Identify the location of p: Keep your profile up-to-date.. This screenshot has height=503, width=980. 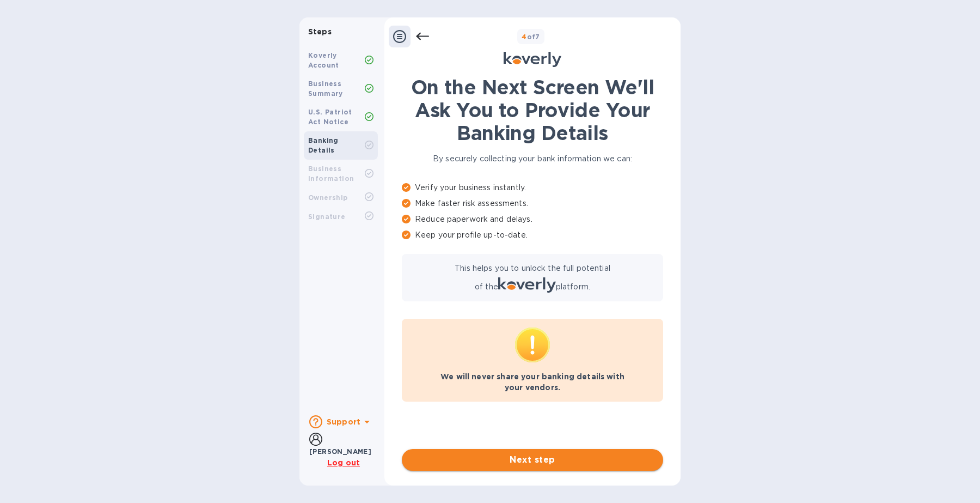
(532, 235).